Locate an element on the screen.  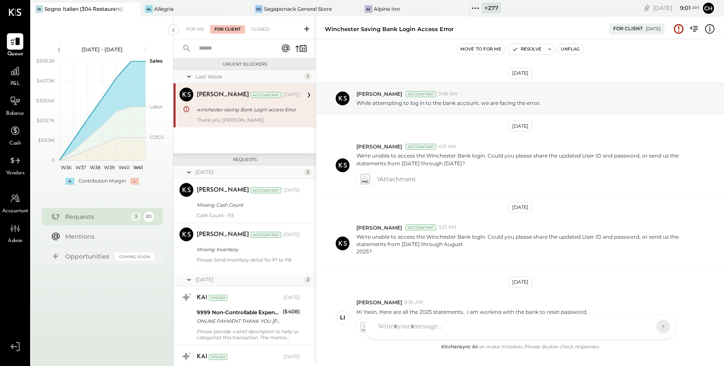
text: $509.3K is located at coordinates (45, 61).